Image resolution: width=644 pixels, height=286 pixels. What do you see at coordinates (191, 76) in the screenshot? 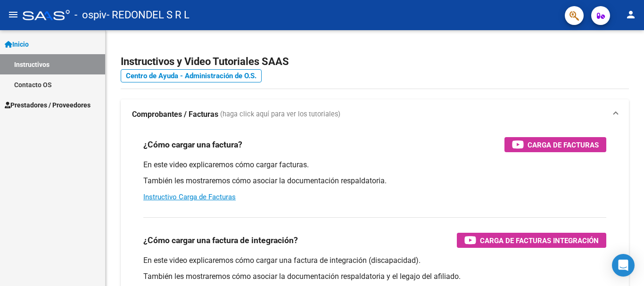
I see `a: Centro de Ayuda - Administración de O.S.` at bounding box center [191, 76].